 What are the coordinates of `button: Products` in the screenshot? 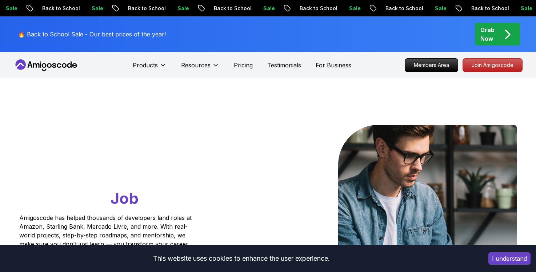 It's located at (149, 68).